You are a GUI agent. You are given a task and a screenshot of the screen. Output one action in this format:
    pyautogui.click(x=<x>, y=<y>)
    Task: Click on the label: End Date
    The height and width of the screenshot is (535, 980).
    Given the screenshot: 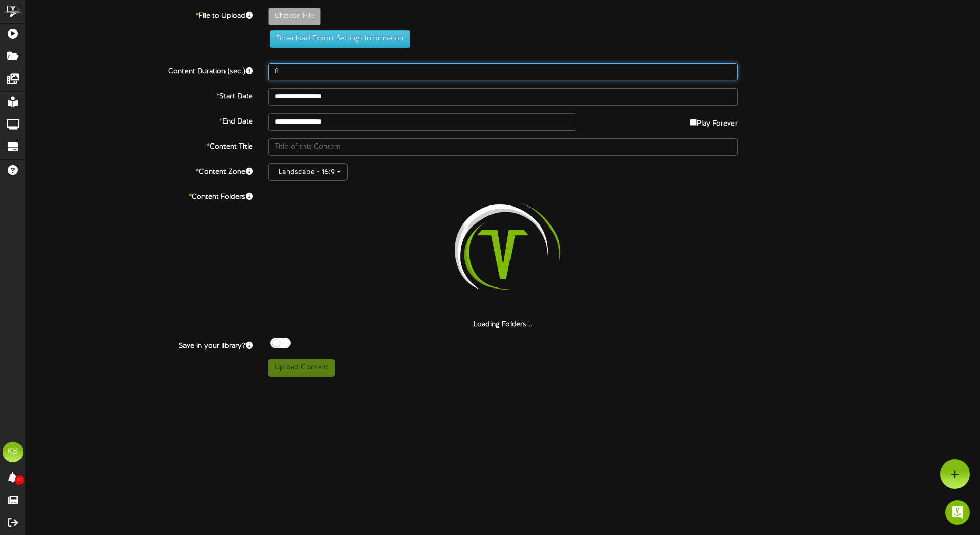 What is the action you would take?
    pyautogui.click(x=139, y=120)
    